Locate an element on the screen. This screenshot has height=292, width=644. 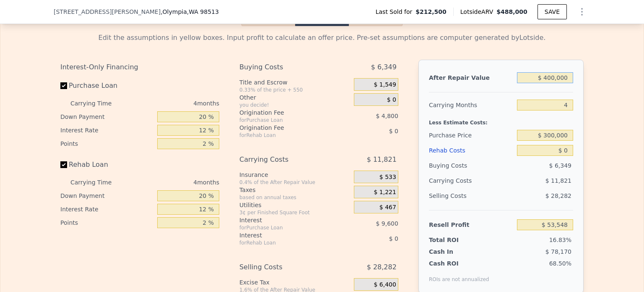
span: 68.50% is located at coordinates (560, 263).